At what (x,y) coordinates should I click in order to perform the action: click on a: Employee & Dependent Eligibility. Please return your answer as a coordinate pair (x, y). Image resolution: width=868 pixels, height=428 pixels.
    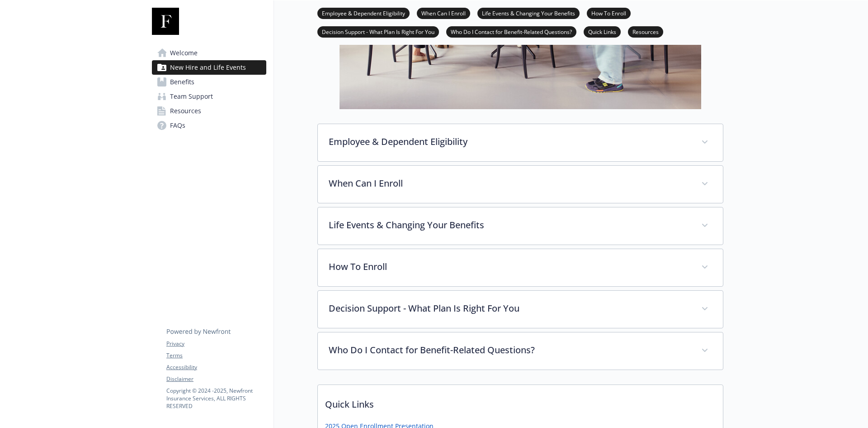
    Looking at the image, I should click on (363, 13).